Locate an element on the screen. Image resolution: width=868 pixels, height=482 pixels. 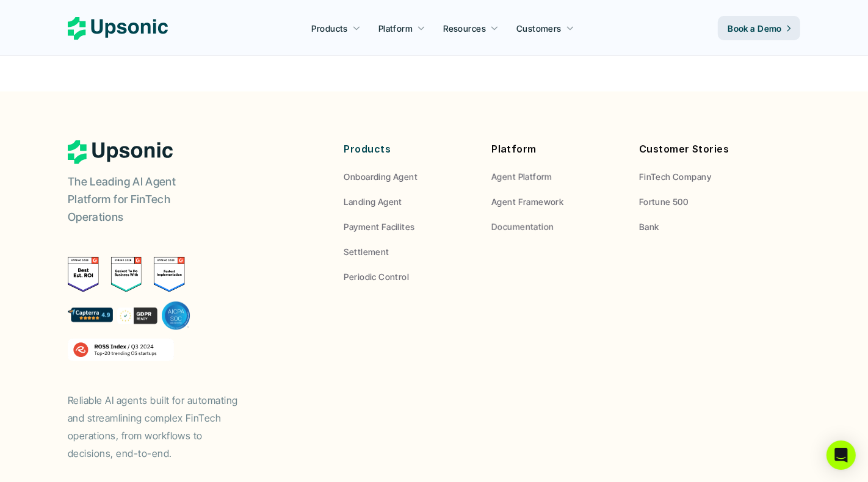
div: Open Intercom Messenger is located at coordinates (841, 455).